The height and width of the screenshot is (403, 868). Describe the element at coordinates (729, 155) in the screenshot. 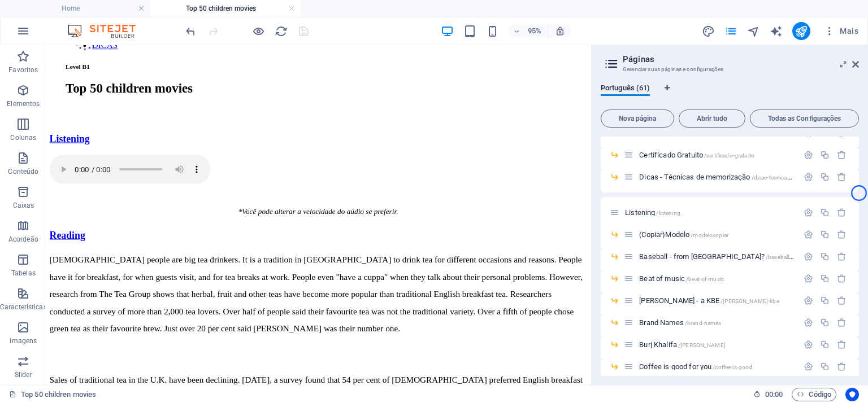

I see `span: /certificado-gratuito` at that location.